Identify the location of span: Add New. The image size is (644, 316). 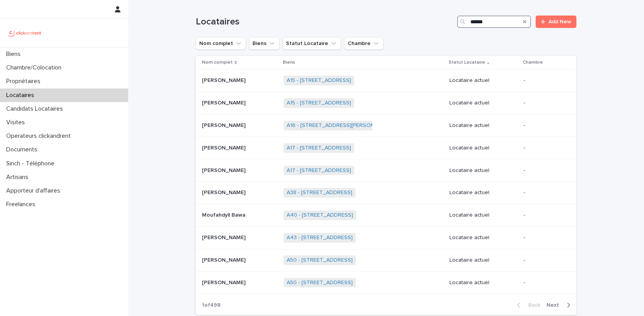
(559, 22).